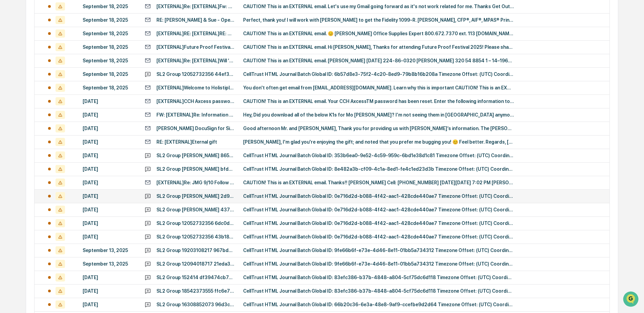 This screenshot has height=313, width=644. Describe the element at coordinates (67, 142) in the screenshot. I see `a: 🗄️Attestations` at that location.